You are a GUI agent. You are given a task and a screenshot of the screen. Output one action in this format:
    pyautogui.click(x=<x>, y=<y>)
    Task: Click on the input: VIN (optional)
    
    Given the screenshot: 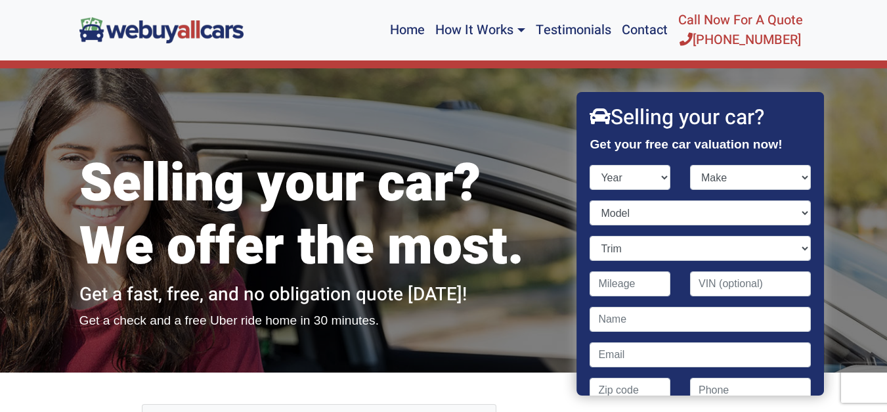 What is the action you would take?
    pyautogui.click(x=751, y=284)
    